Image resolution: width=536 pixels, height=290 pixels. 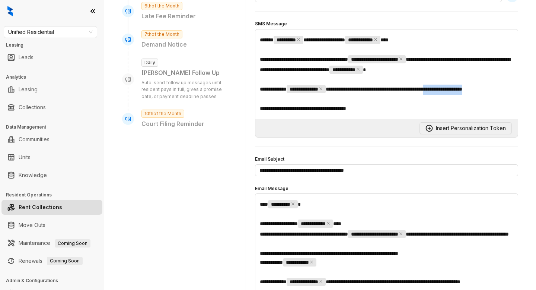 What do you see at coordinates (55, 127) in the screenshot?
I see `h3: Data Management` at bounding box center [55, 127].